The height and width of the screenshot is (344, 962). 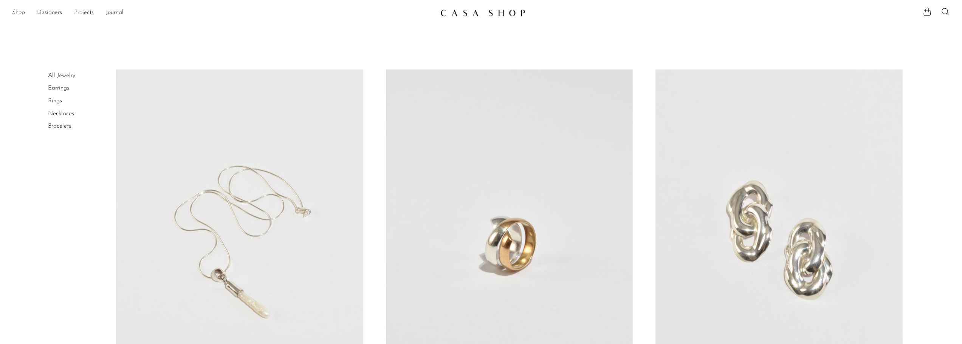 I want to click on a: Projects, so click(x=84, y=13).